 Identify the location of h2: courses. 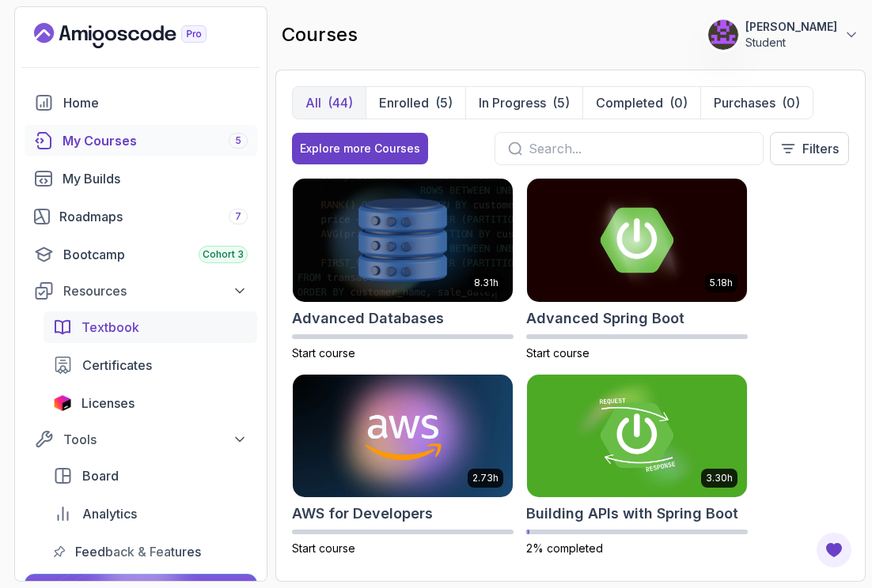
(320, 35).